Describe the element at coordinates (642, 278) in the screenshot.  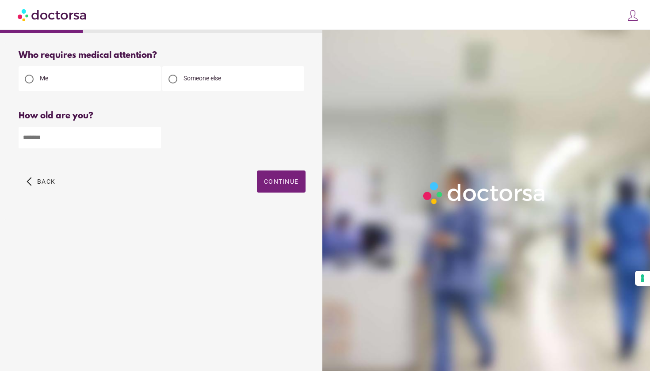
I see `button: Your consent preferences for tracking technologies` at that location.